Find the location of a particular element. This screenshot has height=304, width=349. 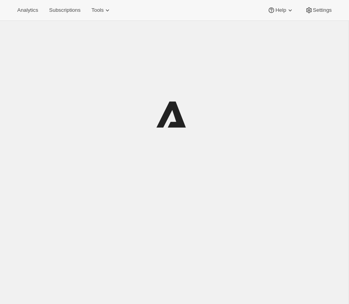

button: Analytics is located at coordinates (27, 10).